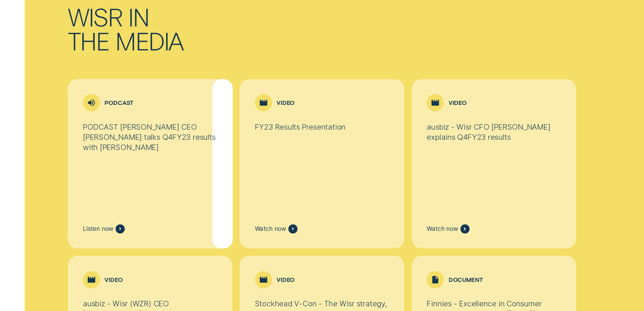  Describe the element at coordinates (98, 229) in the screenshot. I see `span: Listen now` at that location.